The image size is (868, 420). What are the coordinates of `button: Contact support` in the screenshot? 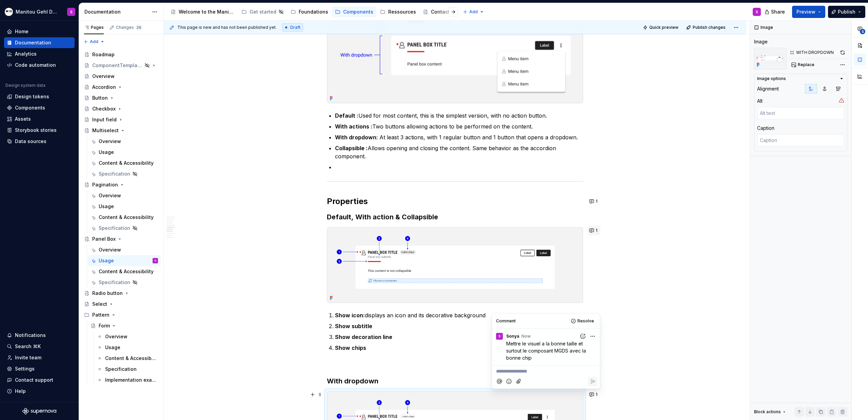 It's located at (39, 380).